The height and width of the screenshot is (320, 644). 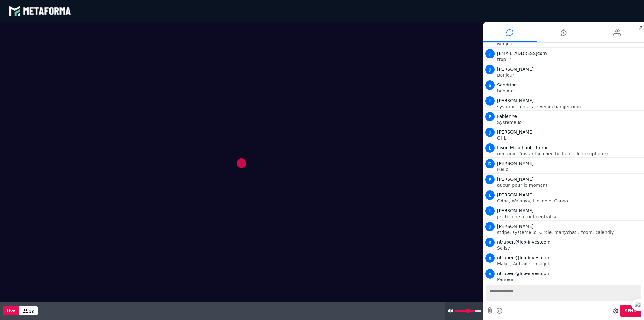 I want to click on p: systeme io mais je veux changer omg, so click(x=570, y=107).